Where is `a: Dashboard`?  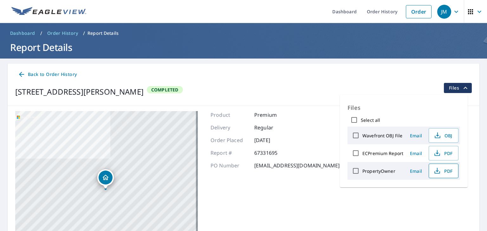
a: Dashboard is located at coordinates (23, 33).